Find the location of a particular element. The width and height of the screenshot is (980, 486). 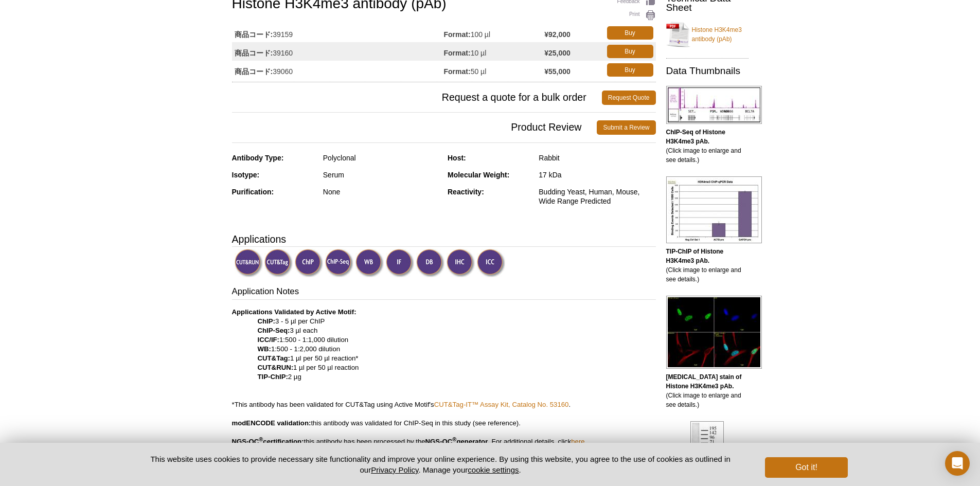

strong: Purification: is located at coordinates (253, 192).